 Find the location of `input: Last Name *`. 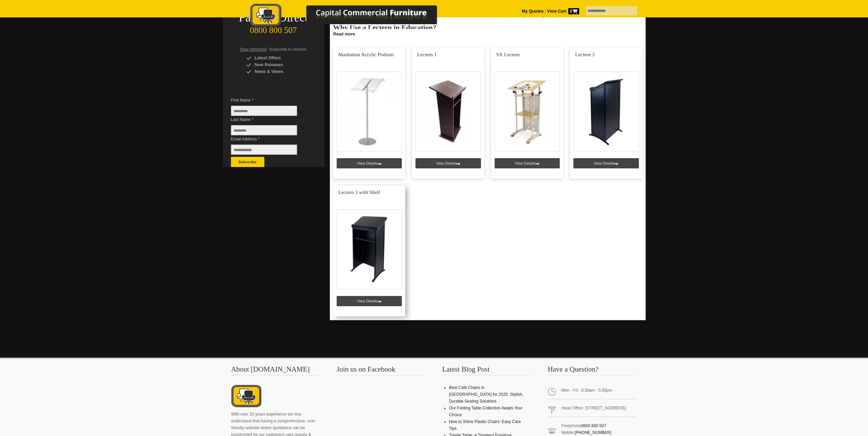

input: Last Name * is located at coordinates (264, 130).